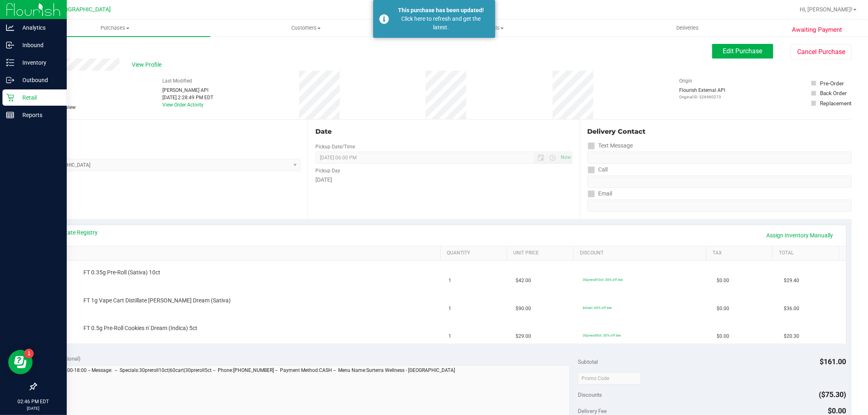 This screenshot has height=415, width=868. Describe the element at coordinates (39, 115) in the screenshot. I see `p: Reports` at that location.